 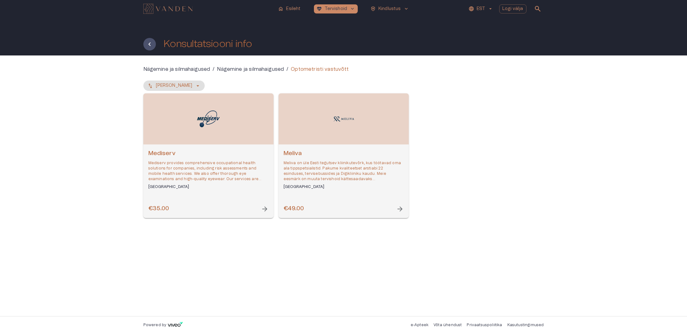 What do you see at coordinates (390, 9) in the screenshot?
I see `p: Kindlustus` at bounding box center [390, 9].